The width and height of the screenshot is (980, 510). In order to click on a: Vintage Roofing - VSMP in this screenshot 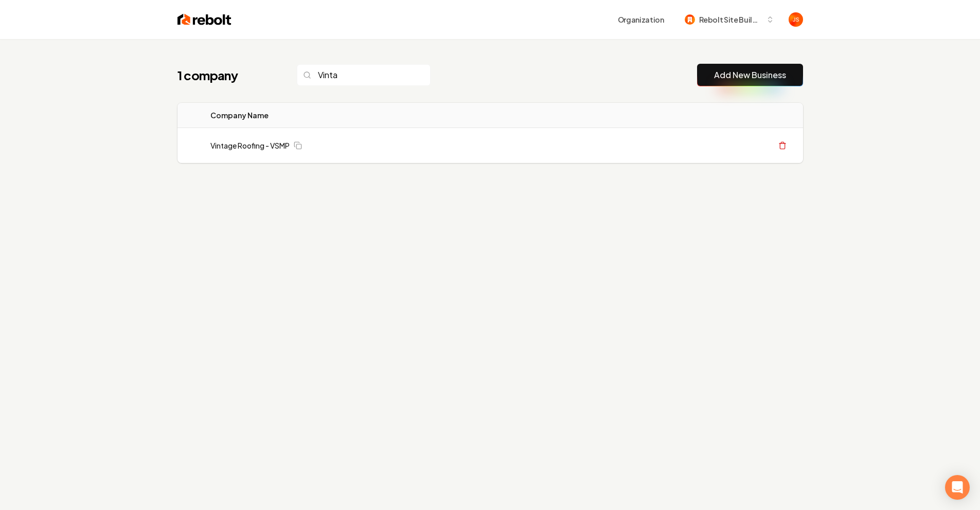, I will do `click(250, 145)`.